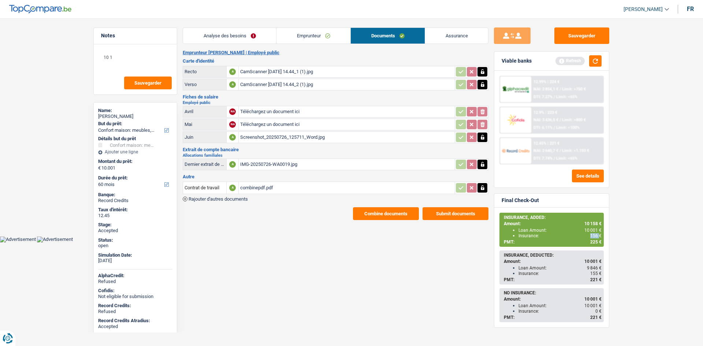 This screenshot has width=703, height=346. I want to click on button: Rajouter d'autres documents, so click(215, 199).